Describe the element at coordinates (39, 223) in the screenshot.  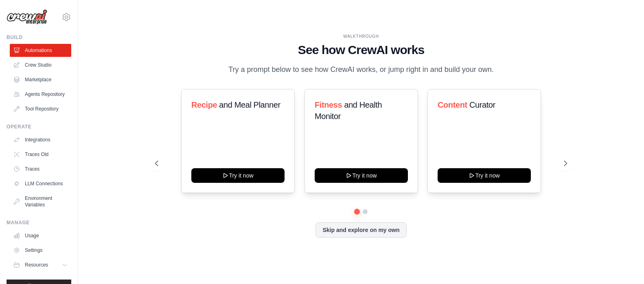
I see `div: Manage` at that location.